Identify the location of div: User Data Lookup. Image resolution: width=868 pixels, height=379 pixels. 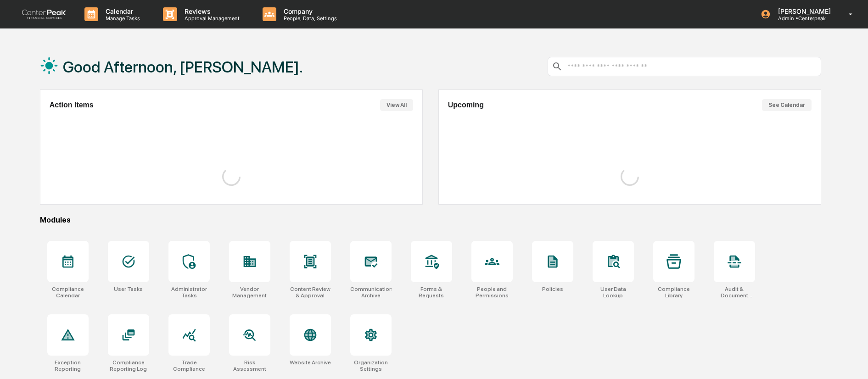
(613, 293).